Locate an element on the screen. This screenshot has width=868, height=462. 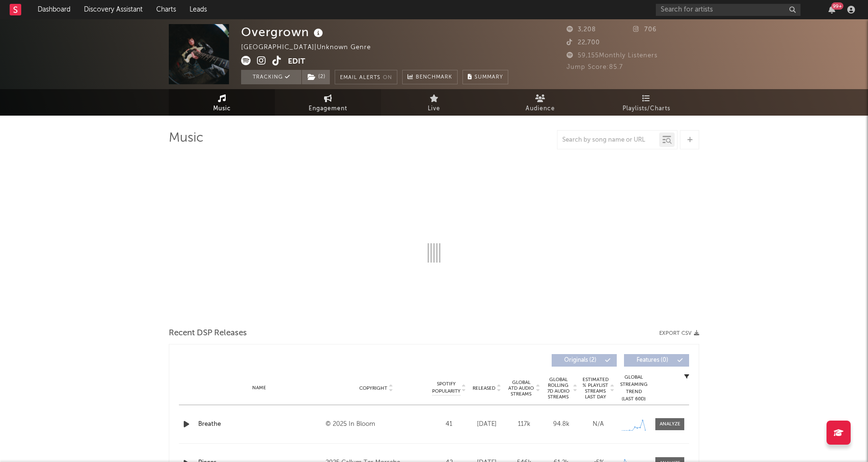
a: Breathe is located at coordinates (259, 424).